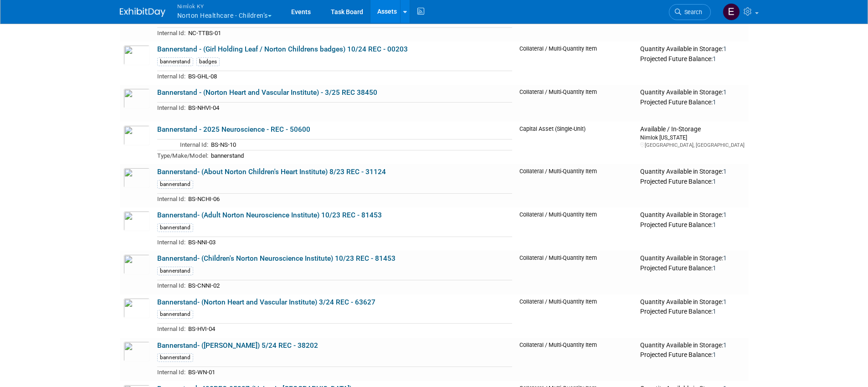  I want to click on img: ExhibitDay, so click(142, 12).